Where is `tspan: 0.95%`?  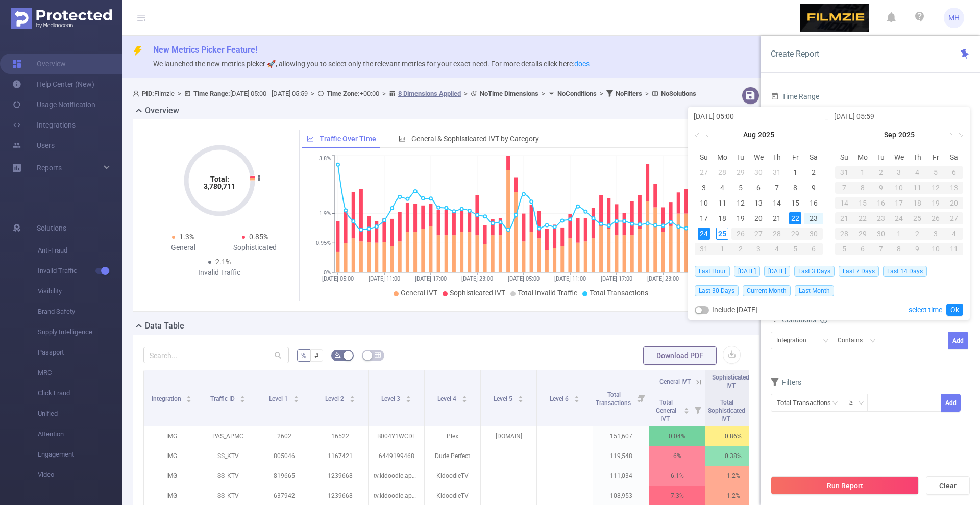
tspan: 0.95% is located at coordinates (323, 243).